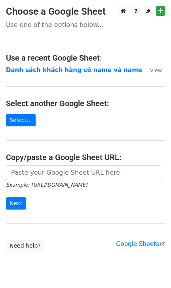 The width and height of the screenshot is (171, 288). I want to click on p: Use one of the options below..., so click(86, 25).